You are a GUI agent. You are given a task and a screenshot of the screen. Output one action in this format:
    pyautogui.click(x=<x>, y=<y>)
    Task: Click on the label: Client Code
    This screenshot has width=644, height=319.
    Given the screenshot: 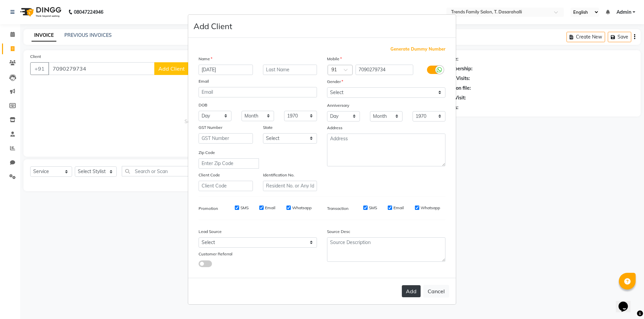 What is the action you would take?
    pyautogui.click(x=209, y=175)
    